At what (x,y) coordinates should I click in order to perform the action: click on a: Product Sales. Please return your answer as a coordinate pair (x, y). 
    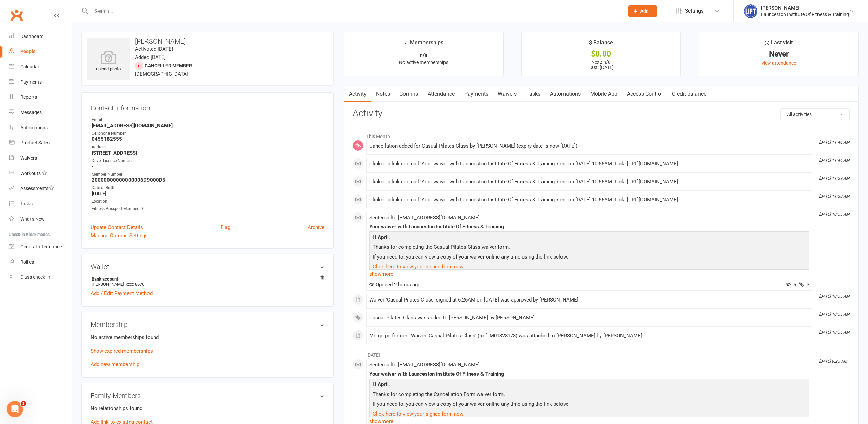
    Looking at the image, I should click on (40, 143).